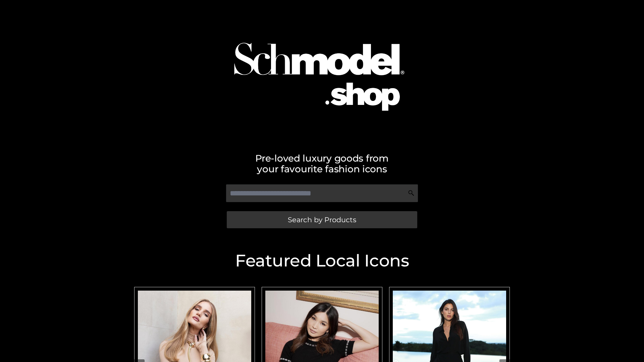 The width and height of the screenshot is (644, 362). What do you see at coordinates (322, 261) in the screenshot?
I see `h2: Featured Local Icons​` at bounding box center [322, 261].